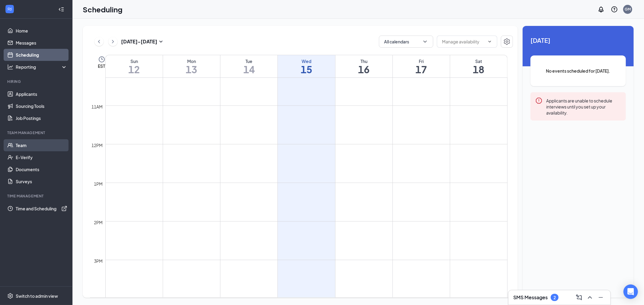  Describe the element at coordinates (37, 296) in the screenshot. I see `div: Switch to admin view` at that location.